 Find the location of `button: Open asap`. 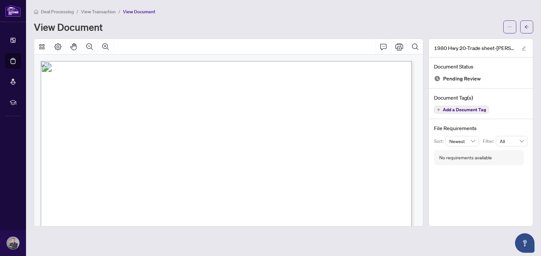

button: Open asap is located at coordinates (524, 243).